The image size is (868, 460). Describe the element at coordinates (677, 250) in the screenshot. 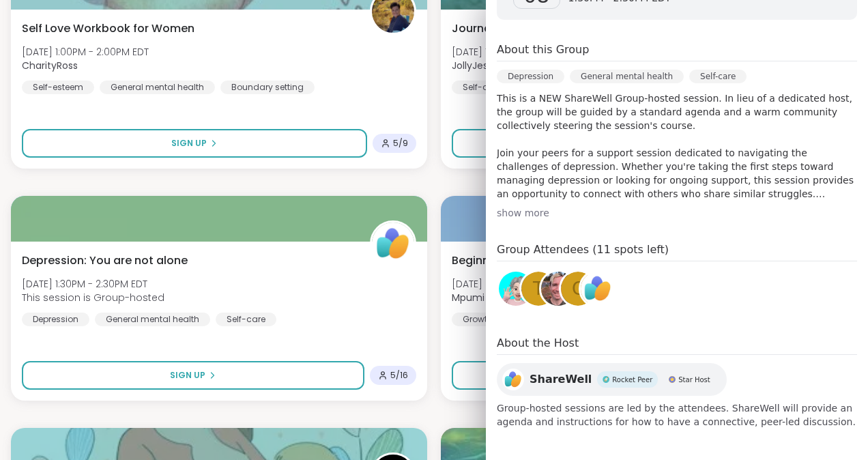

I see `h4: Group Attendees (11 spots left)` at that location.